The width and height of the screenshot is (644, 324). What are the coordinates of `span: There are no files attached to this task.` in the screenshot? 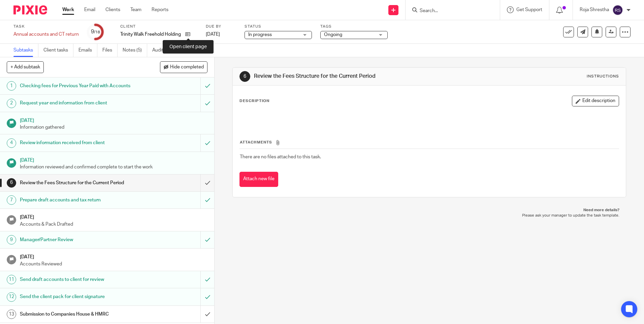 It's located at (280, 157).